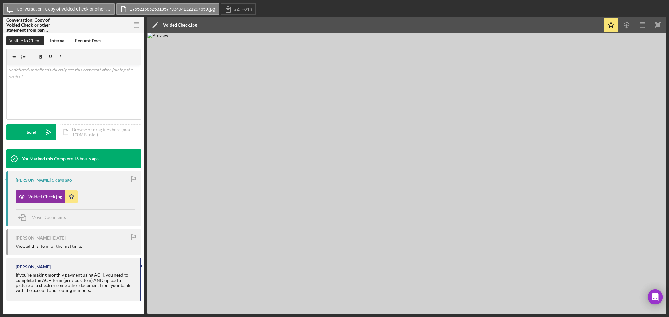 This screenshot has width=669, height=317. I want to click on span: Move Documents, so click(49, 217).